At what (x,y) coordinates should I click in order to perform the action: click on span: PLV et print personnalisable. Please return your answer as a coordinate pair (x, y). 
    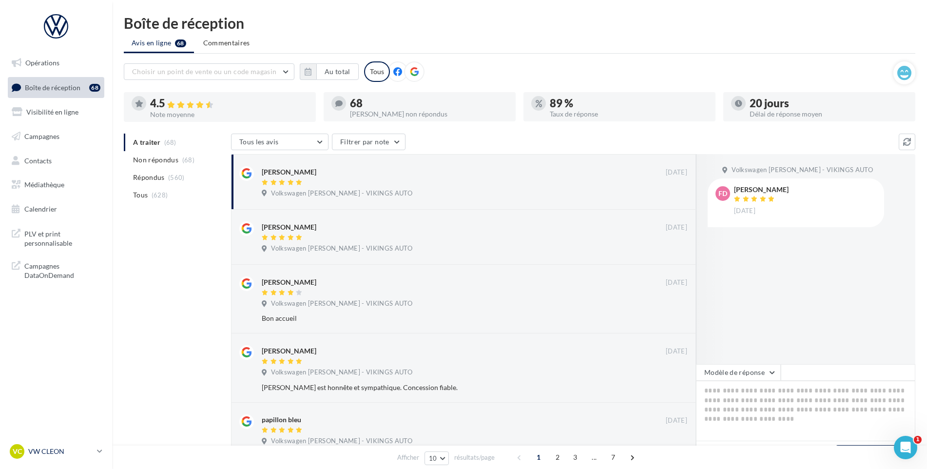
    Looking at the image, I should click on (62, 237).